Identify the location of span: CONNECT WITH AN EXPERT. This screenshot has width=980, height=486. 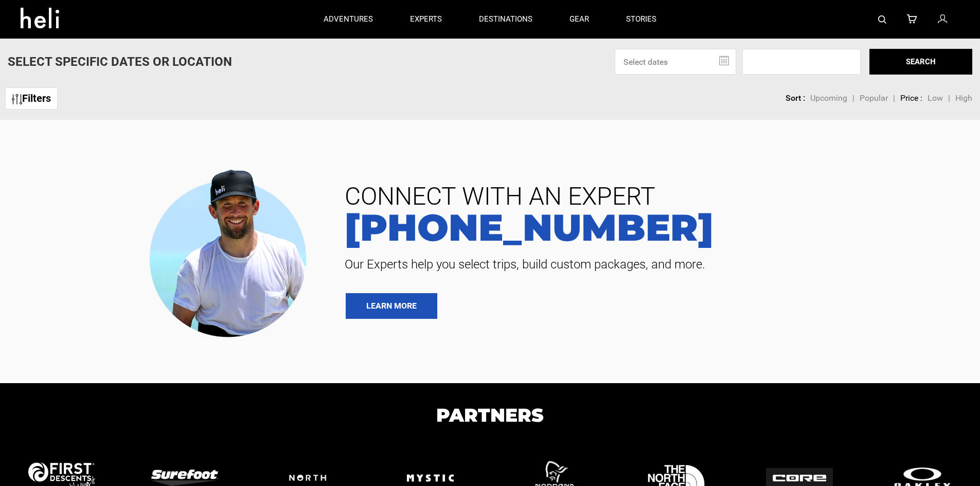
(650, 196).